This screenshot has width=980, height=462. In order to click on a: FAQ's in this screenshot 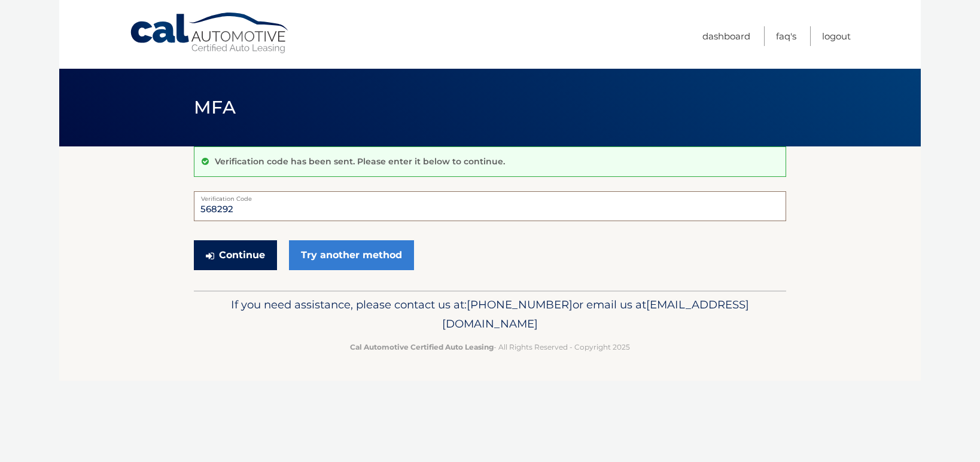, I will do `click(787, 36)`.